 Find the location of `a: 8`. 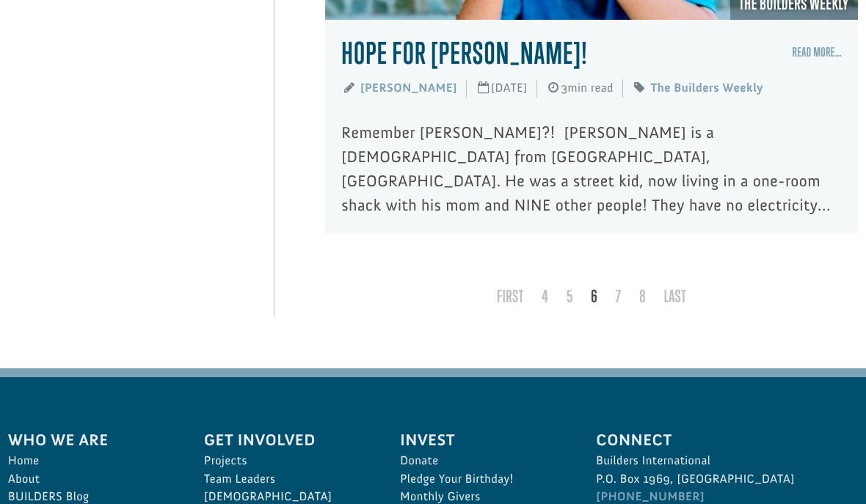

a: 8 is located at coordinates (643, 298).